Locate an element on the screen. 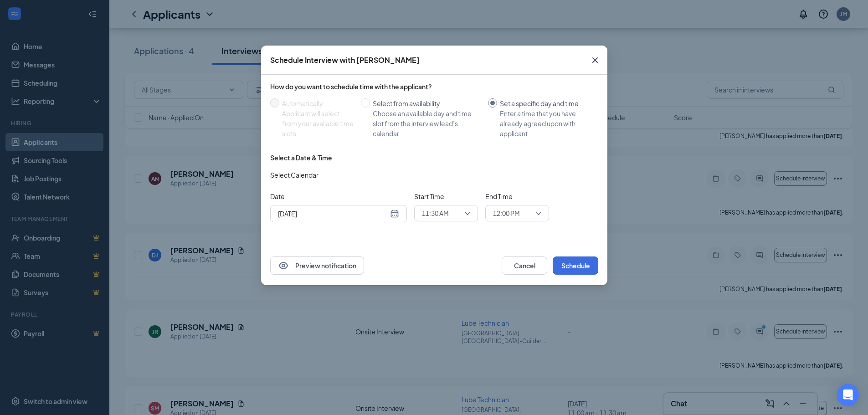 This screenshot has width=868, height=415. span: 12:00 PM is located at coordinates (506, 213).